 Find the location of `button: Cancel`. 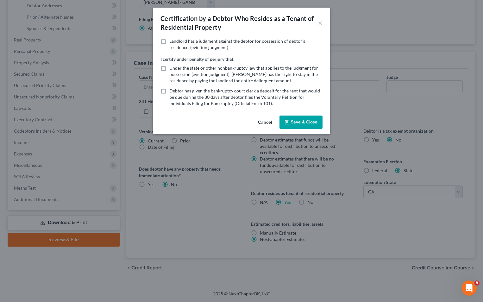

button: Cancel is located at coordinates (265, 122).